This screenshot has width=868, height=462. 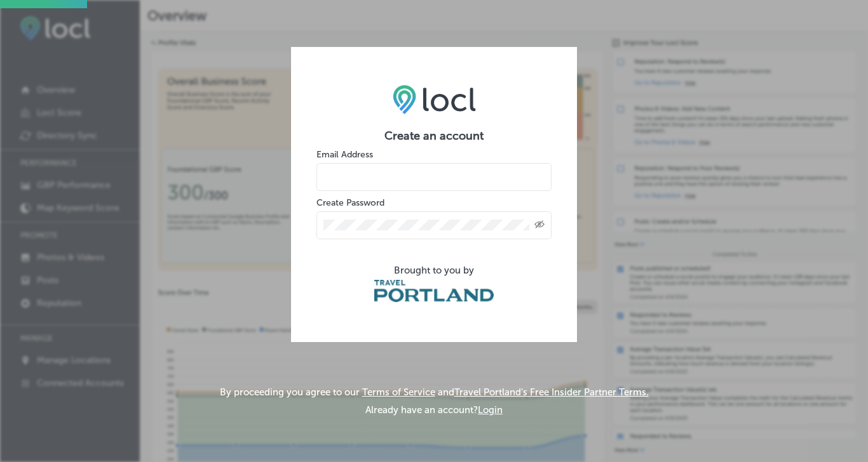 What do you see at coordinates (490, 410) in the screenshot?
I see `button: Login` at bounding box center [490, 410].